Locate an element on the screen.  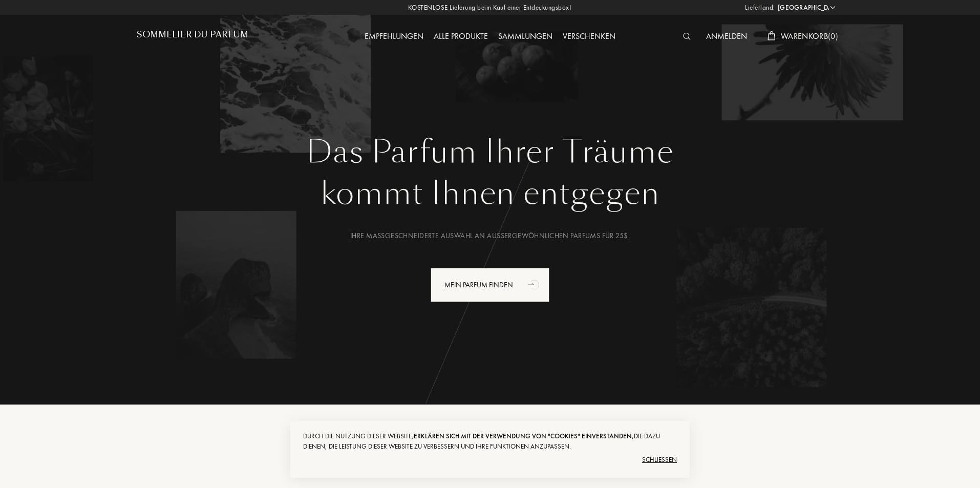
div: kommt Ihnen entgegen is located at coordinates (490, 193).